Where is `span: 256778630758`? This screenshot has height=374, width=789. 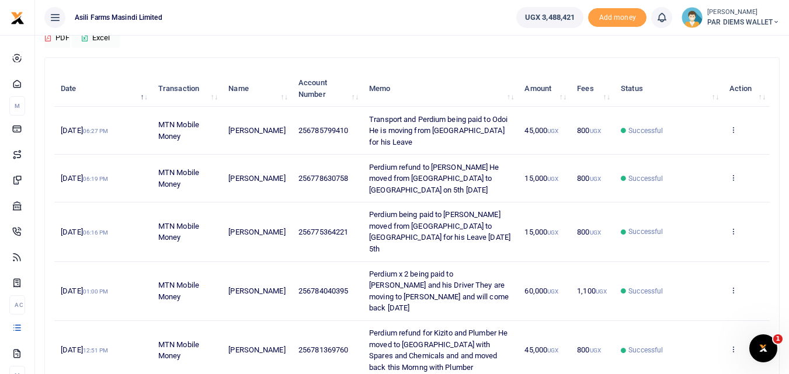 span: 256778630758 is located at coordinates (323, 178).